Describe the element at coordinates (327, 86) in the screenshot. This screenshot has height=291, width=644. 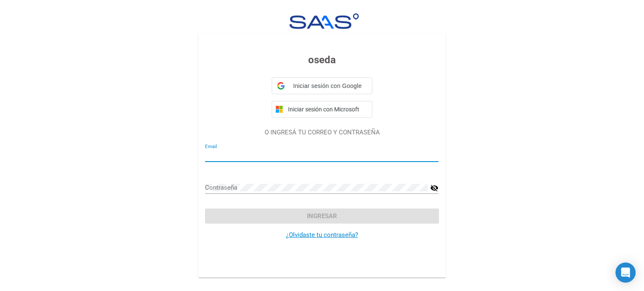
I see `span: Iniciar sesión con Google` at that location.